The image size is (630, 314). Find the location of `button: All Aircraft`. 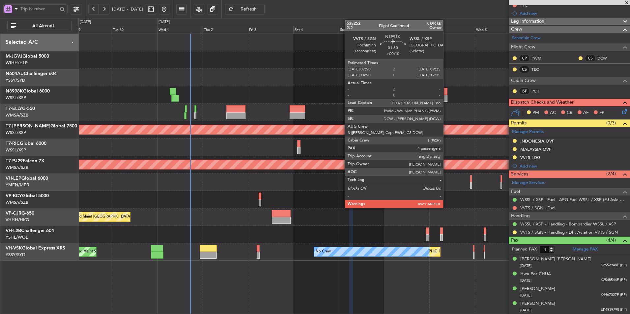

button: All Aircraft is located at coordinates (39, 26).